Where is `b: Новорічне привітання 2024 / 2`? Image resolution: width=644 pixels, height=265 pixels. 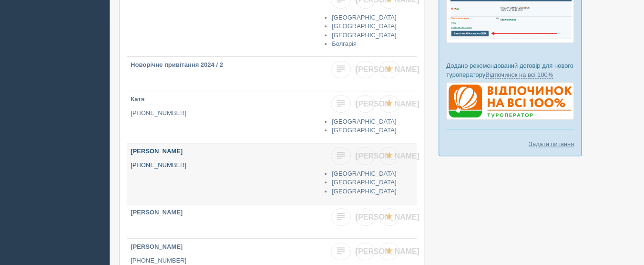
b: Новорічне привітання 2024 / 2 is located at coordinates (177, 64).